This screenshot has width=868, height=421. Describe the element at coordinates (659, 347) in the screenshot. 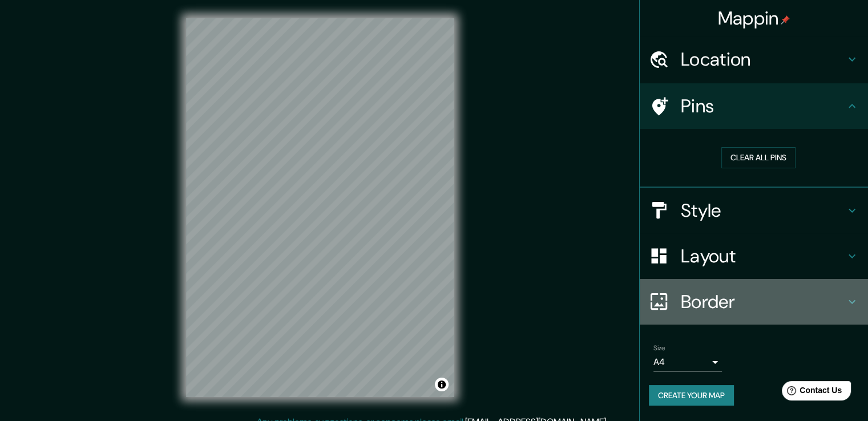

I see `label: Size` at that location.